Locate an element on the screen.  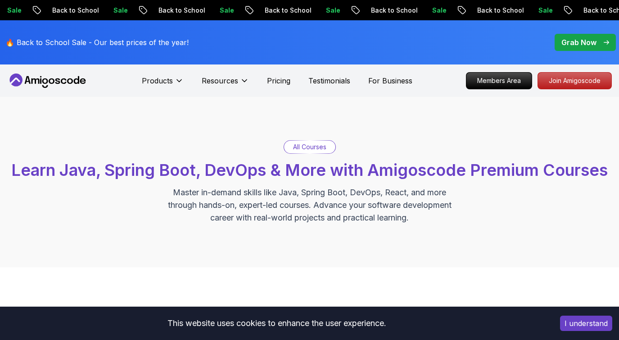
button: Accept cookies is located at coordinates (587, 323).